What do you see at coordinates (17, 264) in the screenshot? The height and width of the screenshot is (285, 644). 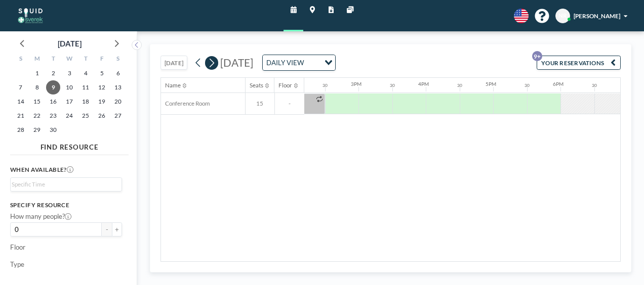 I see `label: Type` at bounding box center [17, 264].